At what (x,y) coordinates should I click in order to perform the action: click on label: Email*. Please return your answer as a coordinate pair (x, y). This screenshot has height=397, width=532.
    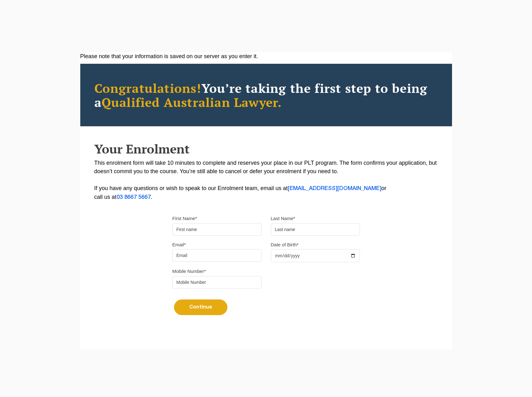
    Looking at the image, I should click on (179, 245).